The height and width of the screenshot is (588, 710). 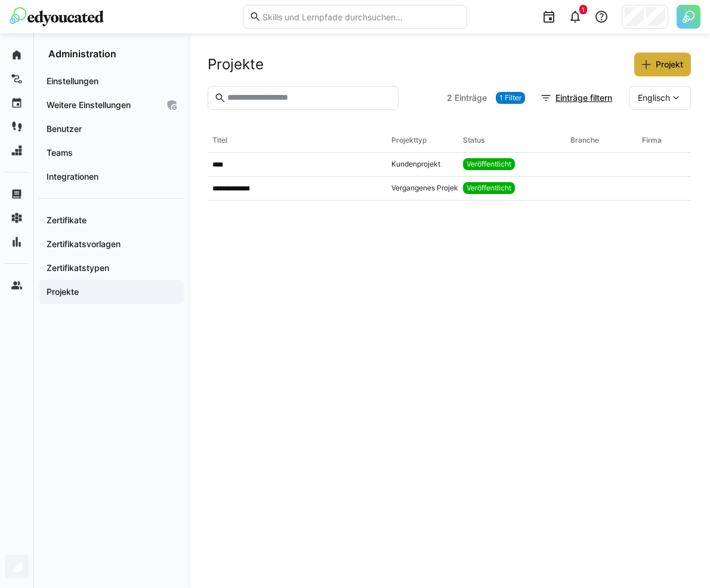 I want to click on h2: Projekte, so click(x=235, y=64).